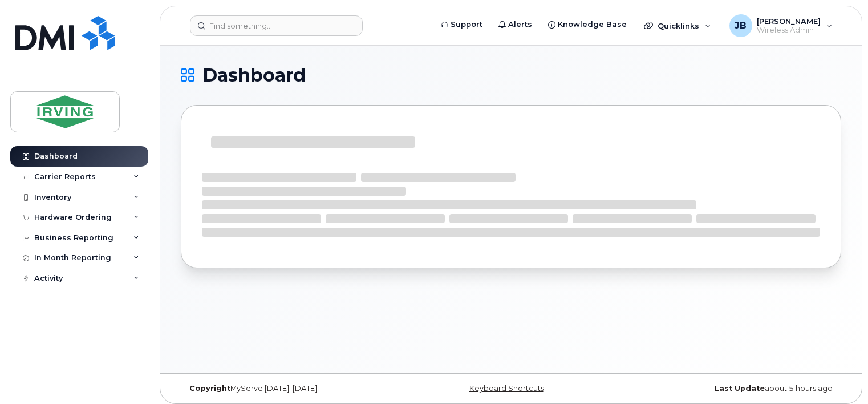 The image size is (868, 404). What do you see at coordinates (254, 75) in the screenshot?
I see `span: Dashboard` at bounding box center [254, 75].